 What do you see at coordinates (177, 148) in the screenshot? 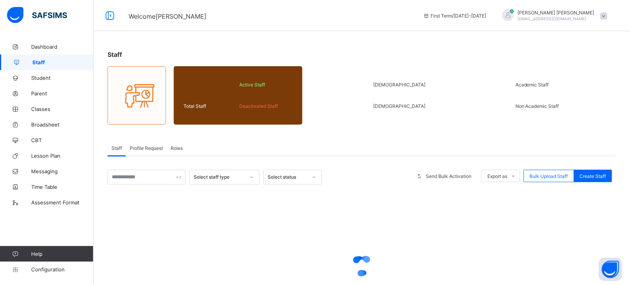
I see `span: Roles` at bounding box center [177, 148].